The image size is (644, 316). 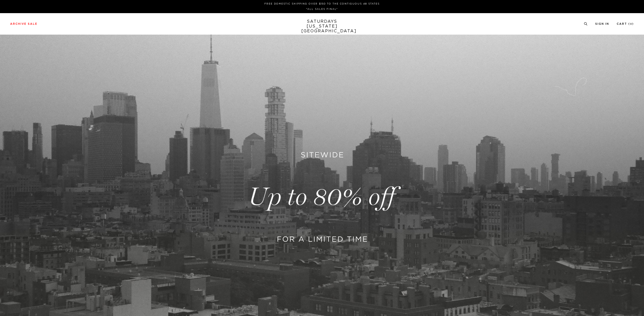 I want to click on p: FREE DOMESTIC SHIPPING OVER $150 TO THE CONTIGUOUS 48 STATES, so click(x=322, y=4).